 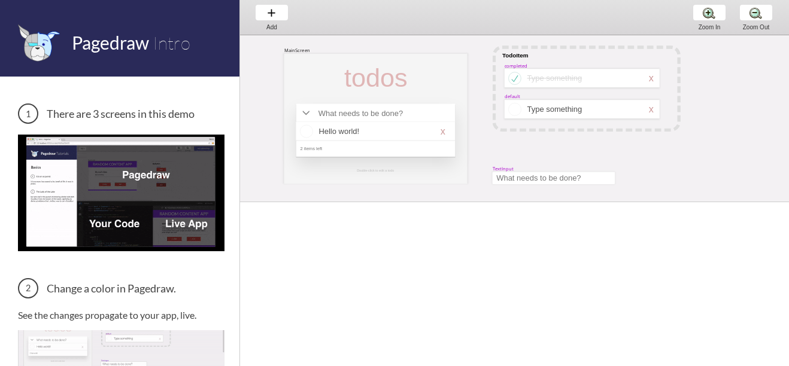 I want to click on div: Zoom Out, so click(x=756, y=27).